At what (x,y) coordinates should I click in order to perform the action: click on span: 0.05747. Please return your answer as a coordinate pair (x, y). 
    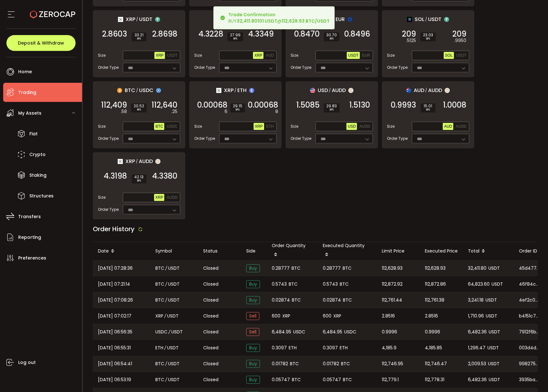
    Looking at the image, I should click on (281, 379).